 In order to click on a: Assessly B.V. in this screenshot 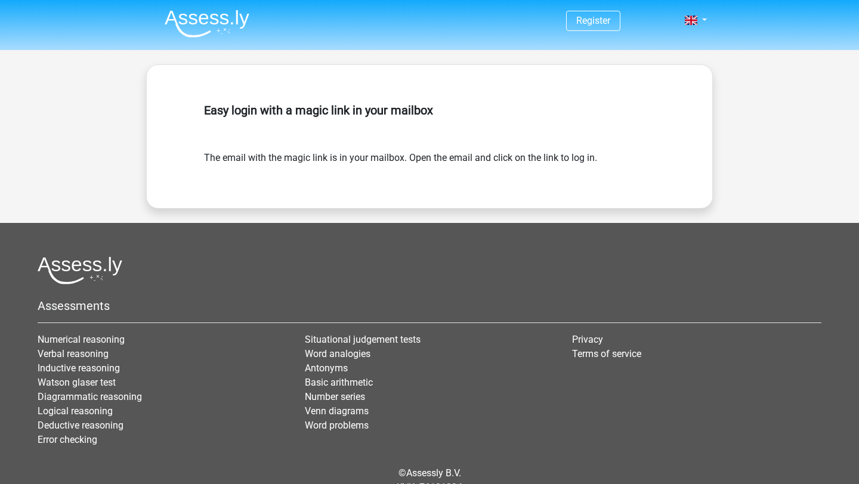, I will do `click(434, 473)`.